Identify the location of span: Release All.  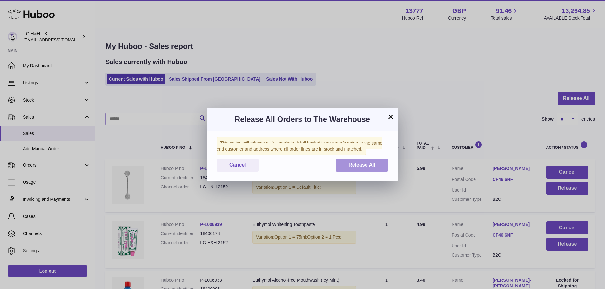
(362, 165).